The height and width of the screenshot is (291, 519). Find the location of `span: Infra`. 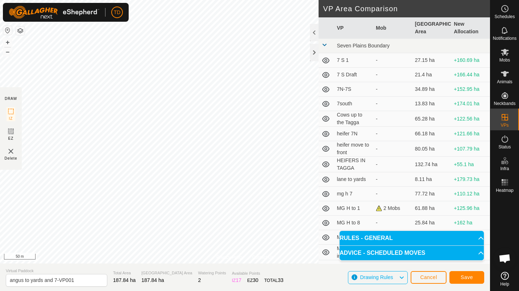

span: Infra is located at coordinates (505, 169).